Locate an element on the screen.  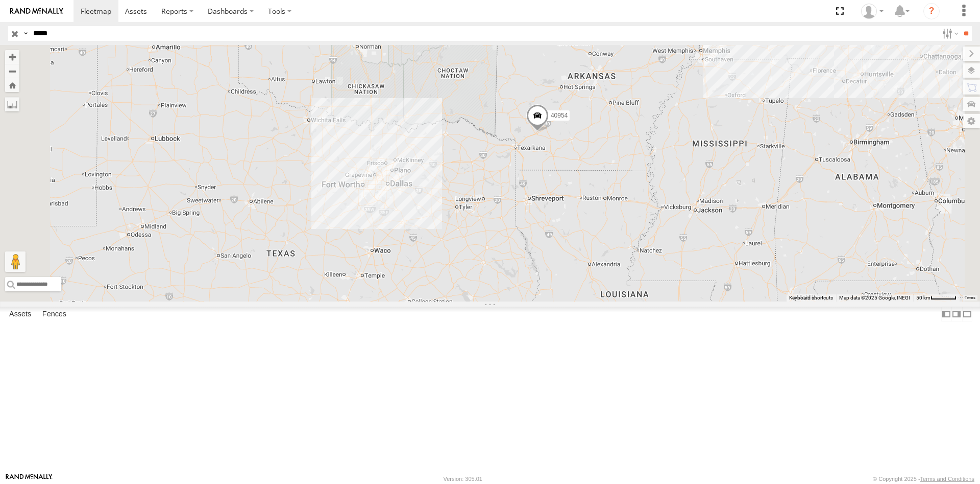
a: Terms and Conditions is located at coordinates (947, 479).